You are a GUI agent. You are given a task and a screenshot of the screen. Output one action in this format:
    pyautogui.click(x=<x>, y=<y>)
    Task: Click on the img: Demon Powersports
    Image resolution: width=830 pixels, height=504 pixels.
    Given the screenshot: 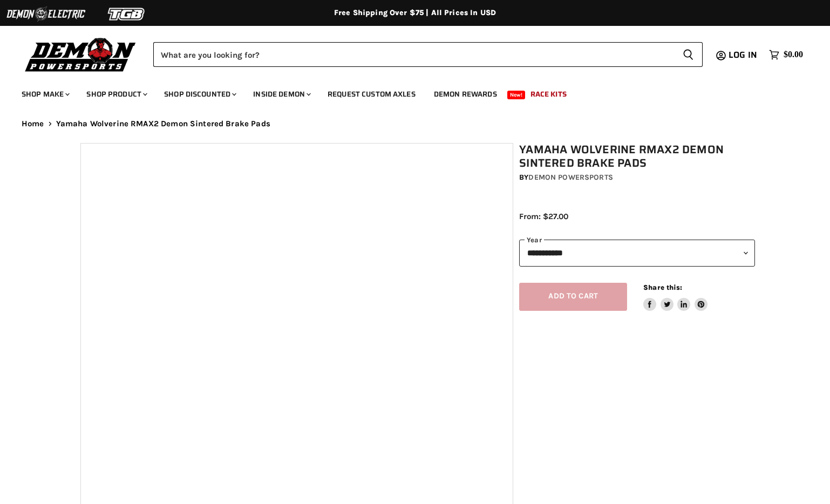 What is the action you would take?
    pyautogui.click(x=80, y=54)
    